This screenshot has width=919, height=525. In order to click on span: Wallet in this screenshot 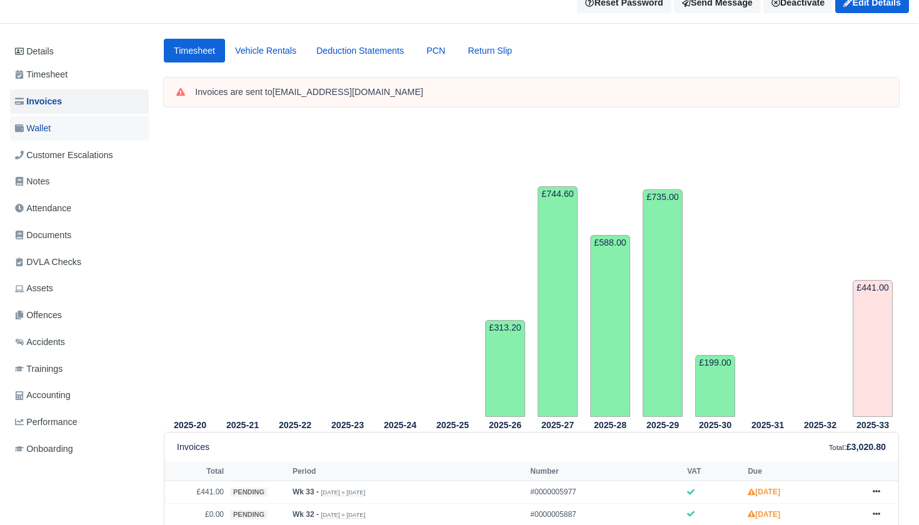, I will do `click(33, 128)`.